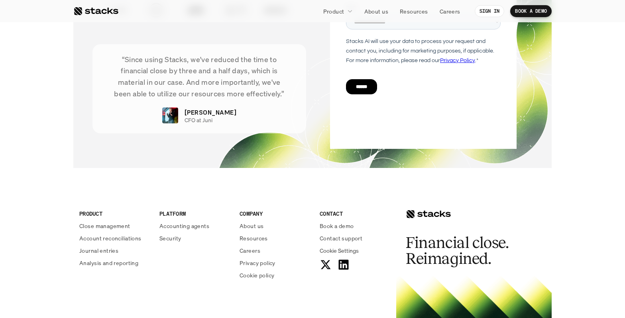 This screenshot has width=625, height=318. What do you see at coordinates (112, 155) in the screenshot?
I see `a: Privacy Policy` at bounding box center [112, 155].